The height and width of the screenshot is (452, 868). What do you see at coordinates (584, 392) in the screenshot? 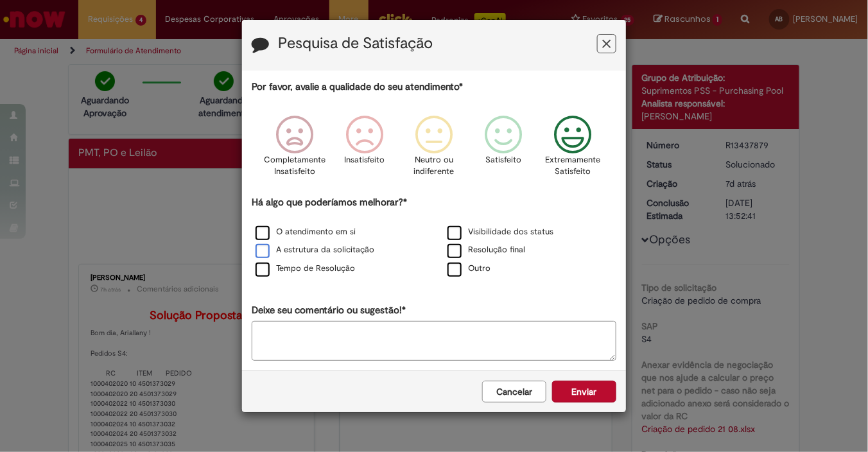
I see `button: Enviar` at bounding box center [584, 392].